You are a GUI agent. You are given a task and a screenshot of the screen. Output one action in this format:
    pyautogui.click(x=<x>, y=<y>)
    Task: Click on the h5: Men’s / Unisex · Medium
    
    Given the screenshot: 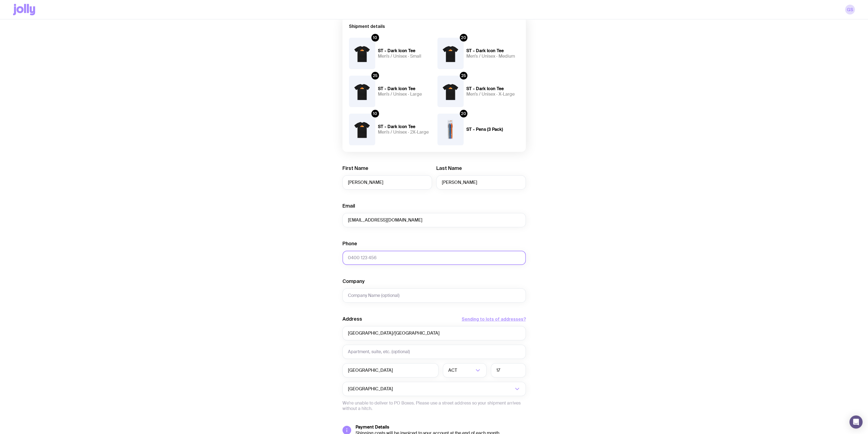 What is the action you would take?
    pyautogui.click(x=493, y=57)
    